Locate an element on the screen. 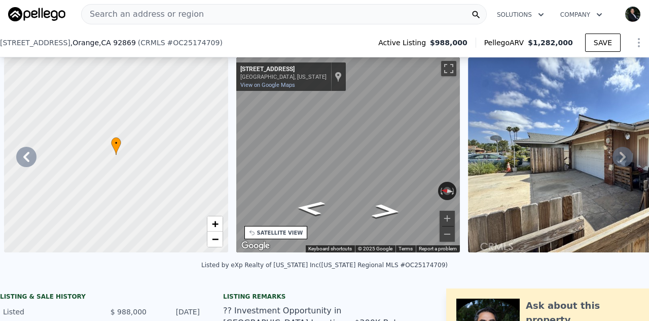  a: View on Google Maps is located at coordinates (268, 85).